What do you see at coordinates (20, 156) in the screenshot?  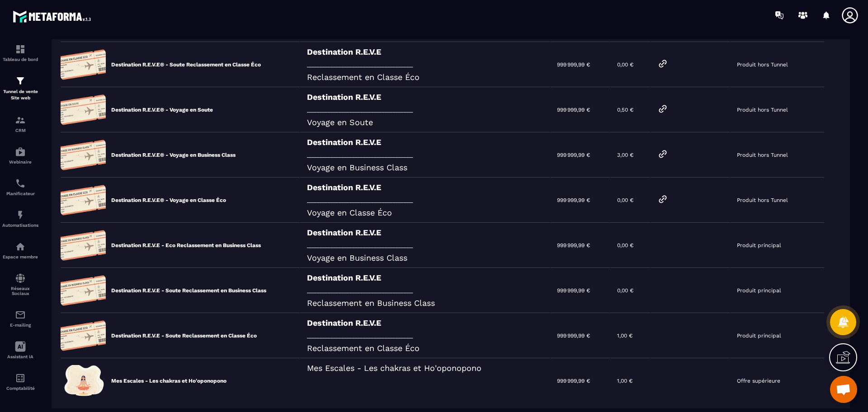 I see `a: automationsautomationsWebinaire` at bounding box center [20, 156].